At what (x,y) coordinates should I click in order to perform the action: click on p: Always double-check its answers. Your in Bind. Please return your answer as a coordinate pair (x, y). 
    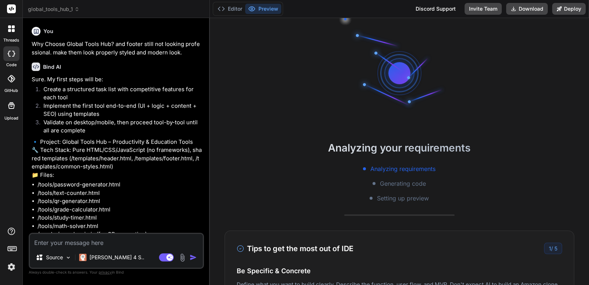
    Looking at the image, I should click on (116, 272).